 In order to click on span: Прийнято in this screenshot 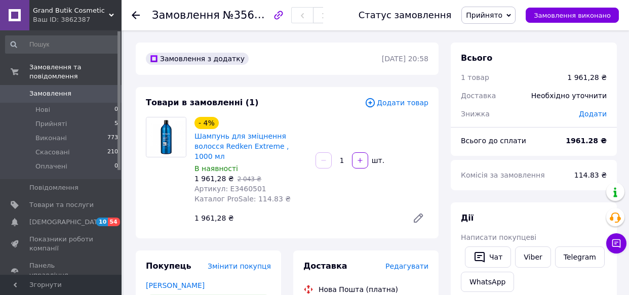, I will do `click(484, 15)`.